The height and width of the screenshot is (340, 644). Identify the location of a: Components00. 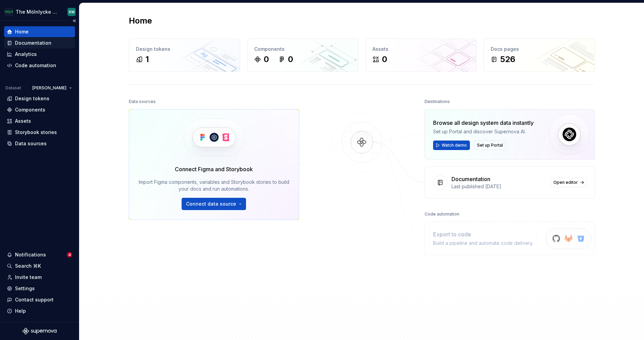
(303, 55).